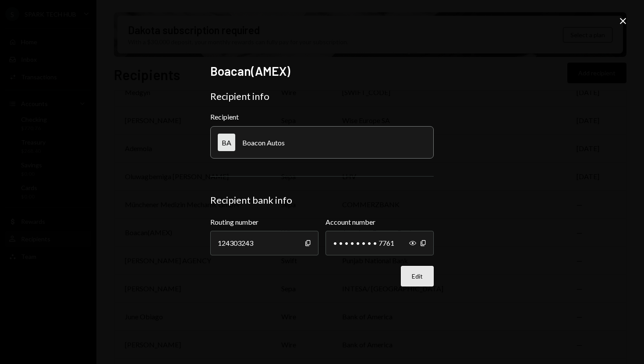 Image resolution: width=644 pixels, height=364 pixels. I want to click on div: • • • • • • • • 7761, so click(379, 243).